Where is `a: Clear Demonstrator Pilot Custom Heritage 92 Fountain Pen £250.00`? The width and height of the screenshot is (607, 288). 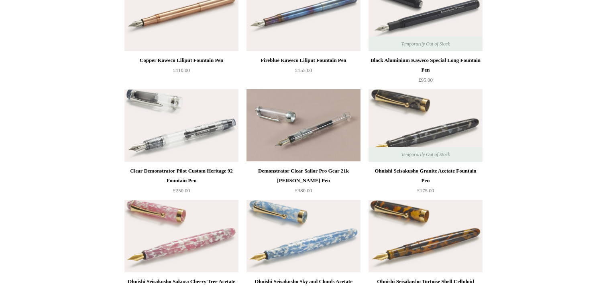
a: Clear Demonstrator Pilot Custom Heritage 92 Fountain Pen £250.00 is located at coordinates (182, 182).